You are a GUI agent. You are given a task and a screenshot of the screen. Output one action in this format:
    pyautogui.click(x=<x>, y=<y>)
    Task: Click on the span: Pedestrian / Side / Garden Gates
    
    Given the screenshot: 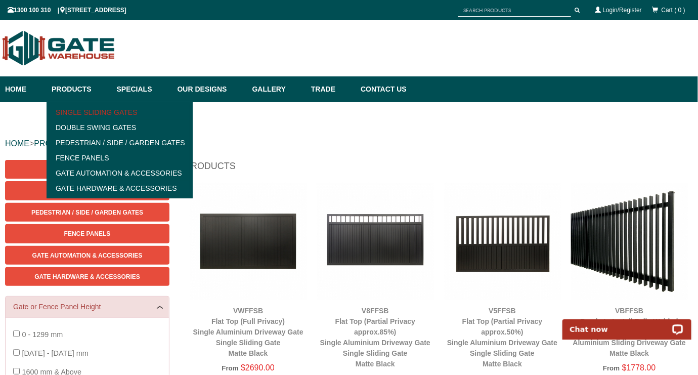 What is the action you would take?
    pyautogui.click(x=87, y=212)
    